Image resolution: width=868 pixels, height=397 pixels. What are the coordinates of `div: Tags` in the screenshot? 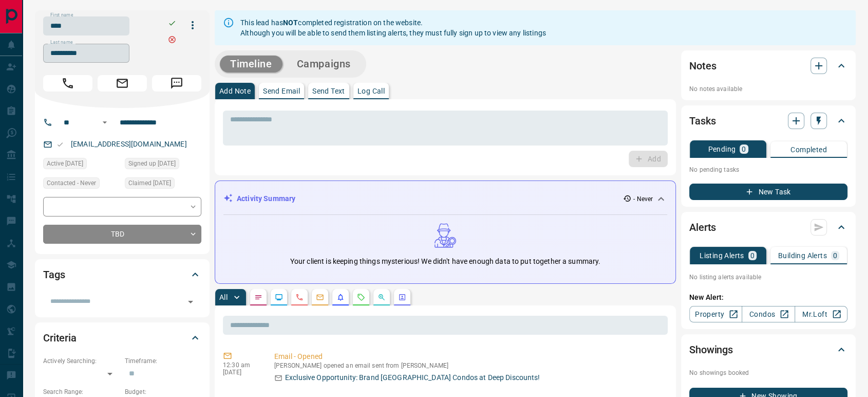 It's located at (122, 275).